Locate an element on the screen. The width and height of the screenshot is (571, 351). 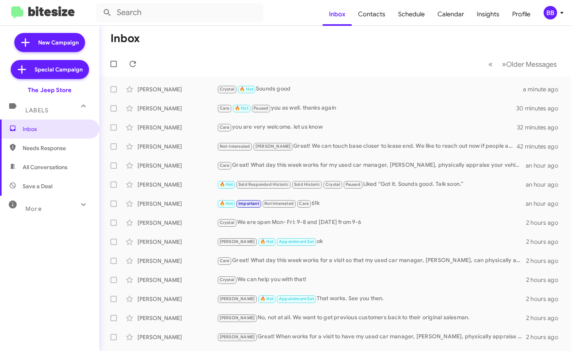
div: 30 minutes ago is located at coordinates (541, 108).